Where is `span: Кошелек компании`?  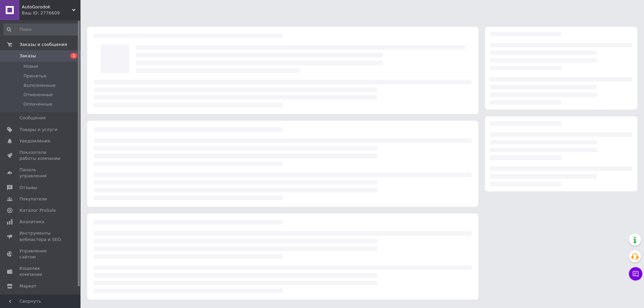
span: Кошелек компании is located at coordinates (40, 271).